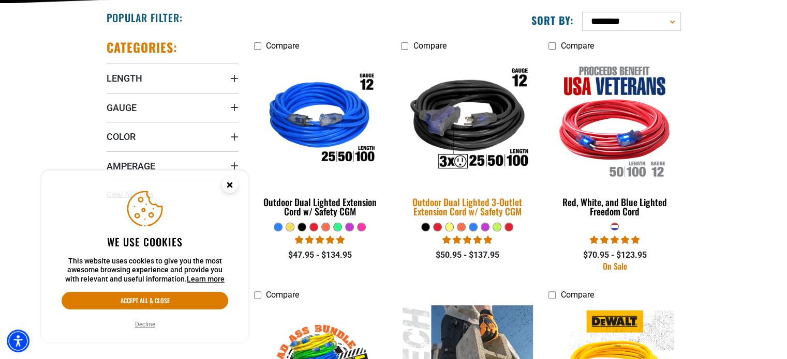  Describe the element at coordinates (320, 207) in the screenshot. I see `div: Outdoor Dual Lighted Extension Cord w/ Safety CGM` at that location.